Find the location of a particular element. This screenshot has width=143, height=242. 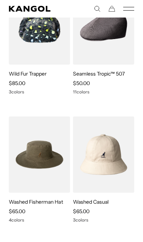

a: Kangol is located at coordinates (40, 9).